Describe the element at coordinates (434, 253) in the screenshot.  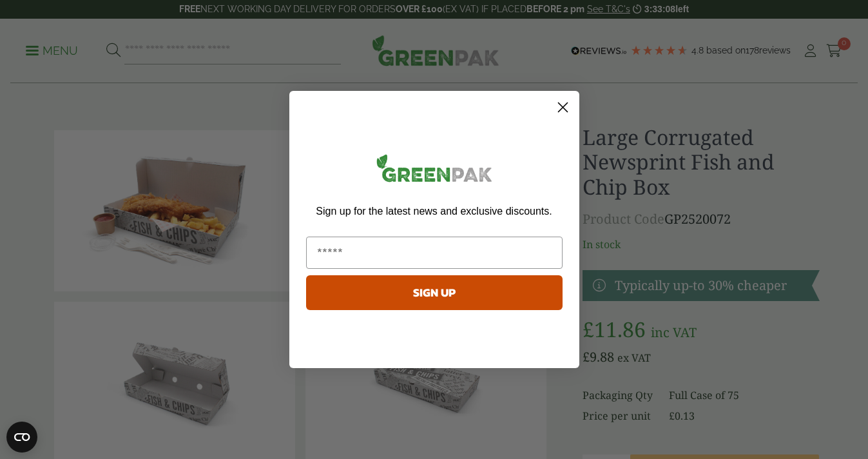
I see `input: Email` at that location.